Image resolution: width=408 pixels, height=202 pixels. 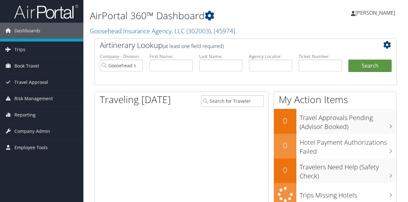 What do you see at coordinates (27, 66) in the screenshot?
I see `span: Book Travel` at bounding box center [27, 66].